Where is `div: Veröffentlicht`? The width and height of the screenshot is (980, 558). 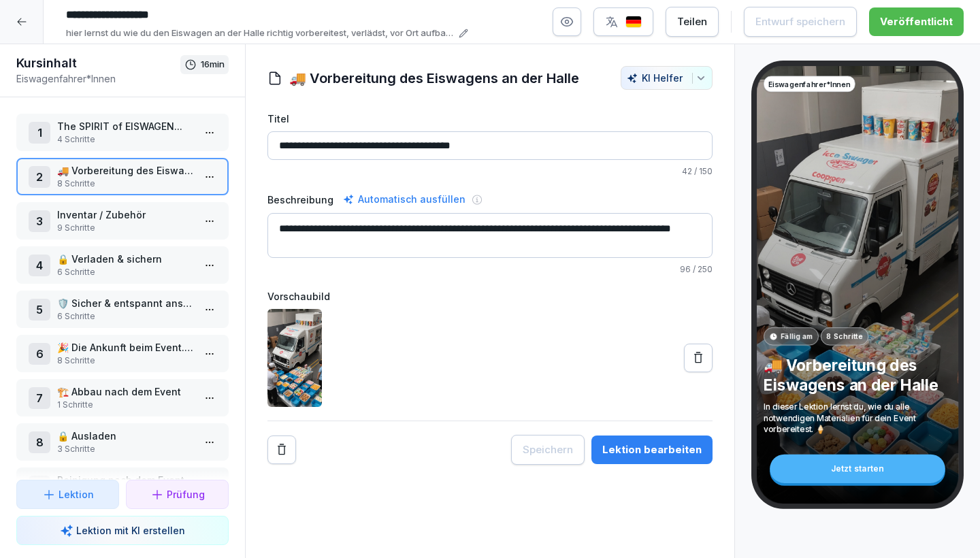
div: Veröffentlicht is located at coordinates (916, 22).